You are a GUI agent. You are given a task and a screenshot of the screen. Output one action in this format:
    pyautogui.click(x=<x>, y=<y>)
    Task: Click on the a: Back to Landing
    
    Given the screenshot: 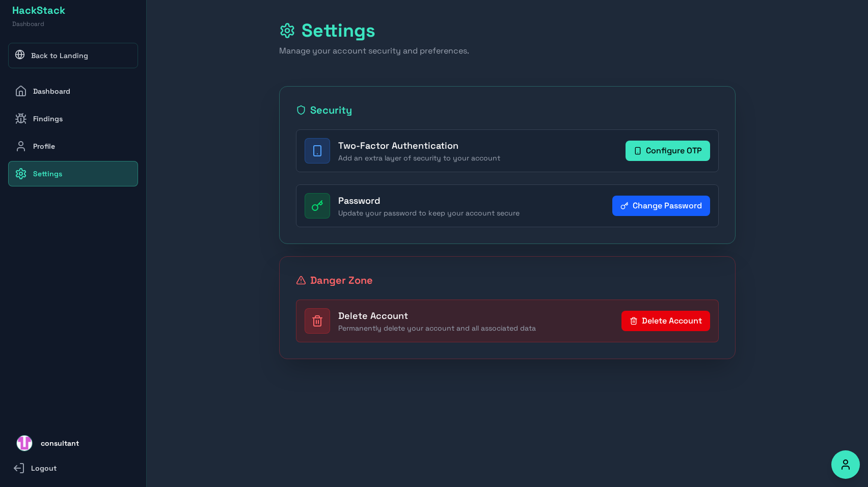 What is the action you would take?
    pyautogui.click(x=73, y=56)
    